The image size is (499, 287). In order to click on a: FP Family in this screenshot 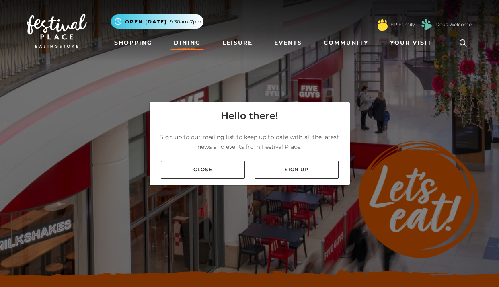, I will do `click(403, 25)`.